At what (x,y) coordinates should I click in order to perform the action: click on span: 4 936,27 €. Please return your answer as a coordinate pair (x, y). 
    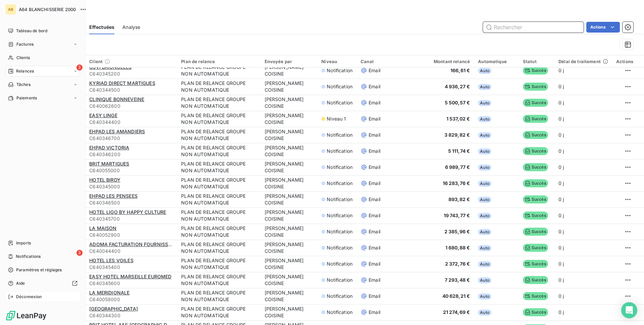
    Looking at the image, I should click on (458, 86).